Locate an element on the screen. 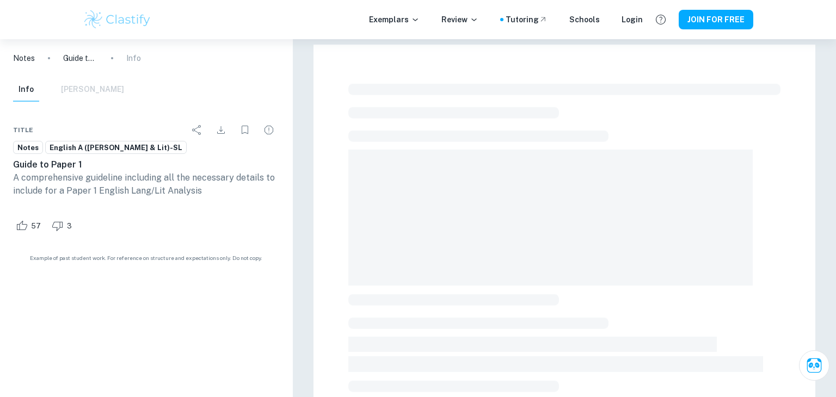 This screenshot has height=397, width=836. div: Download is located at coordinates (221, 130).